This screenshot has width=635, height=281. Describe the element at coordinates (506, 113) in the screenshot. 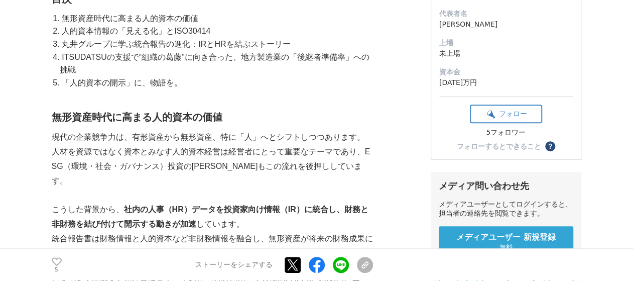

I see `button: フォロー` at that location.